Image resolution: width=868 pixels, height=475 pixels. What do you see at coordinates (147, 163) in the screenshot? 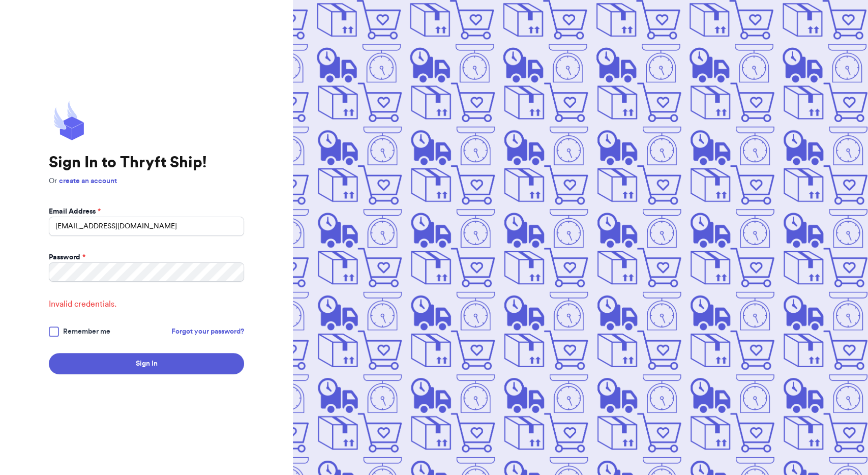
I see `h1: Sign In to Thryft Ship!` at bounding box center [147, 163].